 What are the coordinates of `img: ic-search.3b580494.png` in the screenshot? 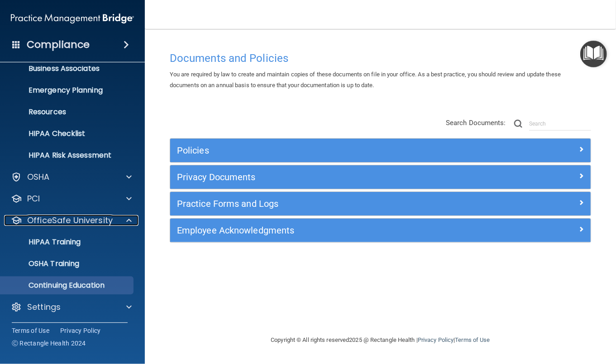 It's located at (519, 124).